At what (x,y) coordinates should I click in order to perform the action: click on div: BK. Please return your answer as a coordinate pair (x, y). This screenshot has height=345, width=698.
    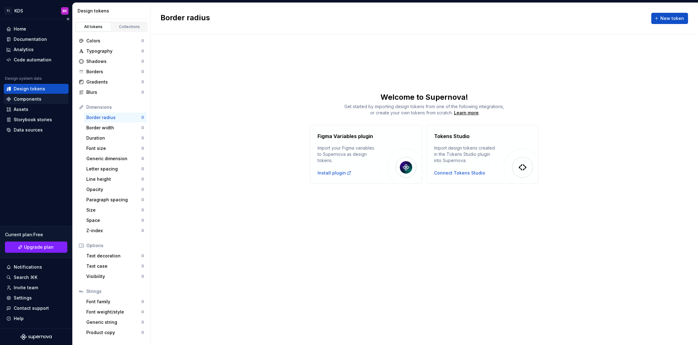
    Looking at the image, I should click on (65, 11).